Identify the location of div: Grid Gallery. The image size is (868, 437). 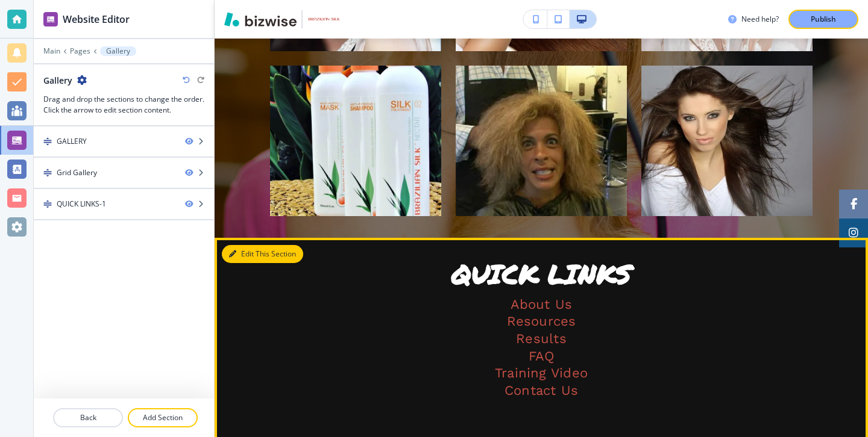
(76, 173).